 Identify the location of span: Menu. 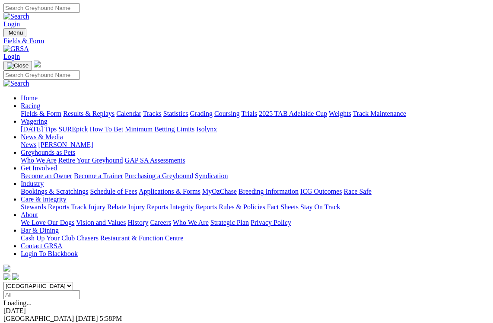
(16, 32).